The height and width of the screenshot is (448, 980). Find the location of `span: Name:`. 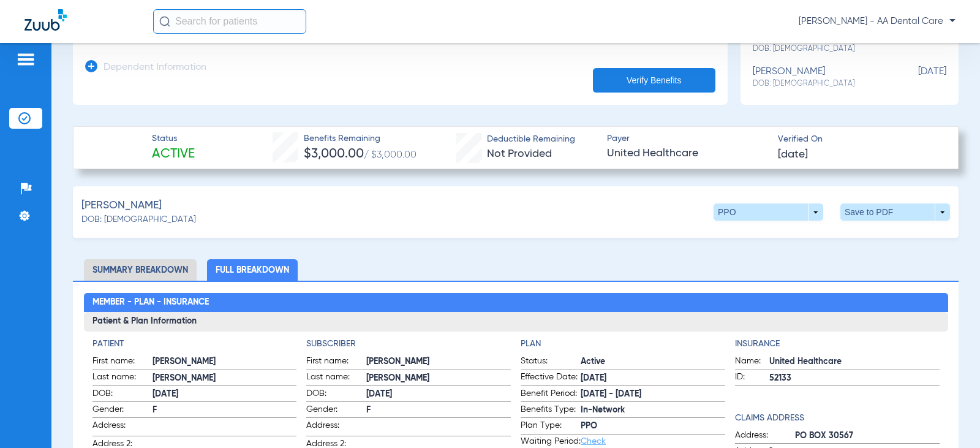

span: Name: is located at coordinates (752, 362).